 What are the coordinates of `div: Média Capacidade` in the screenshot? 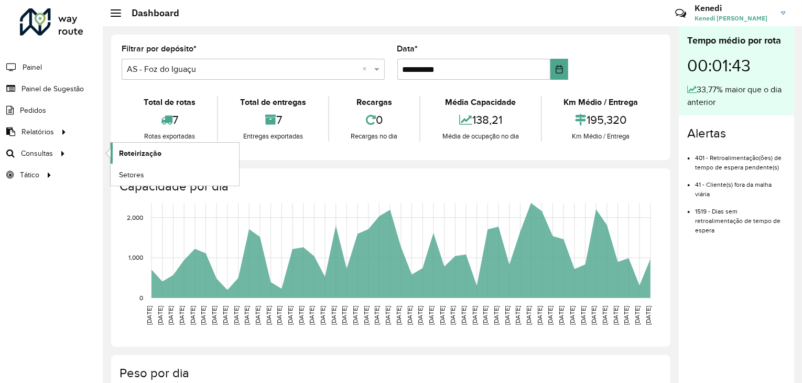 It's located at (480, 102).